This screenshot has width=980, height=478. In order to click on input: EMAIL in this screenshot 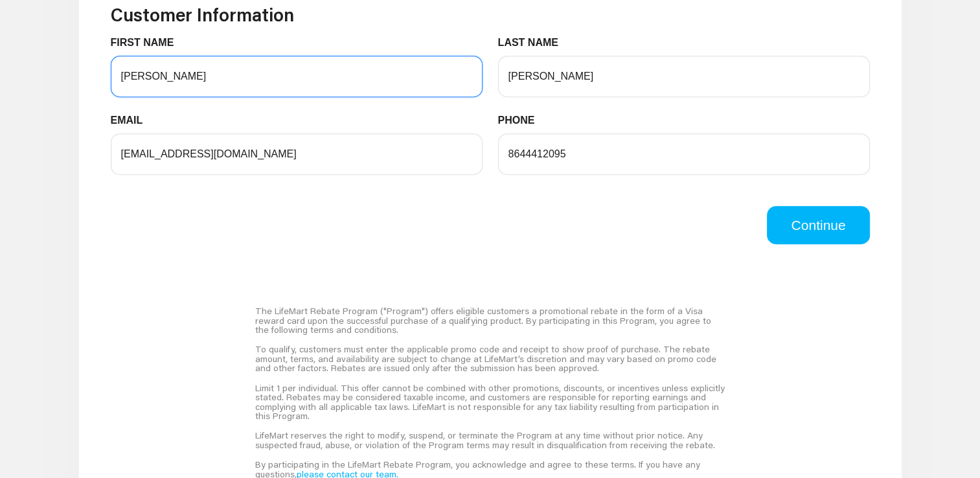, I will do `click(296, 154)`.